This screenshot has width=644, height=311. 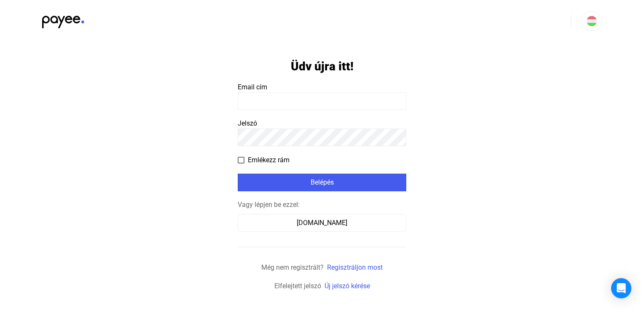 What do you see at coordinates (322, 205) in the screenshot?
I see `div: Vagy lépjen be ezzel:` at bounding box center [322, 205].